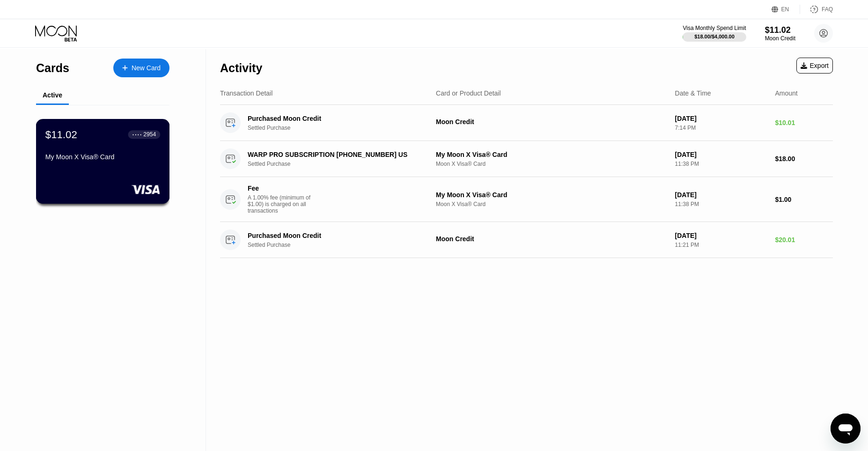 The image size is (868, 451). What do you see at coordinates (804, 123) in the screenshot?
I see `div: $10.01` at bounding box center [804, 123].